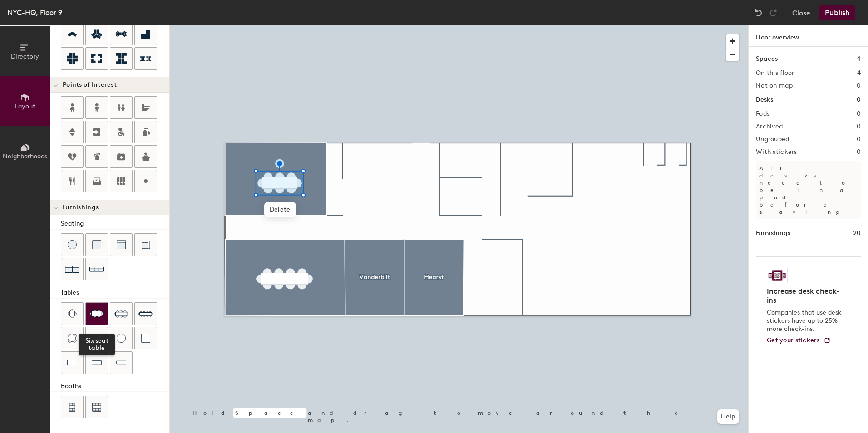 The width and height of the screenshot is (868, 433). Describe the element at coordinates (801, 12) in the screenshot. I see `button: Close` at that location.